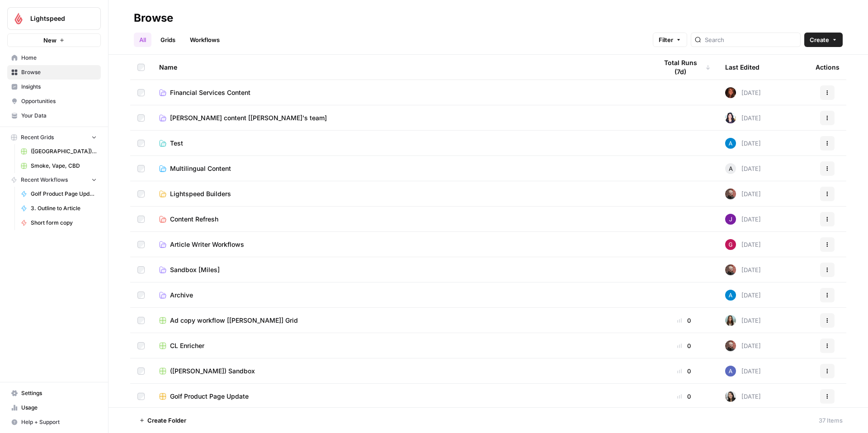 The height and width of the screenshot is (433, 868). I want to click on img: wdke7mwtj0nxznpffym0k1wpceu2, so click(731, 118).